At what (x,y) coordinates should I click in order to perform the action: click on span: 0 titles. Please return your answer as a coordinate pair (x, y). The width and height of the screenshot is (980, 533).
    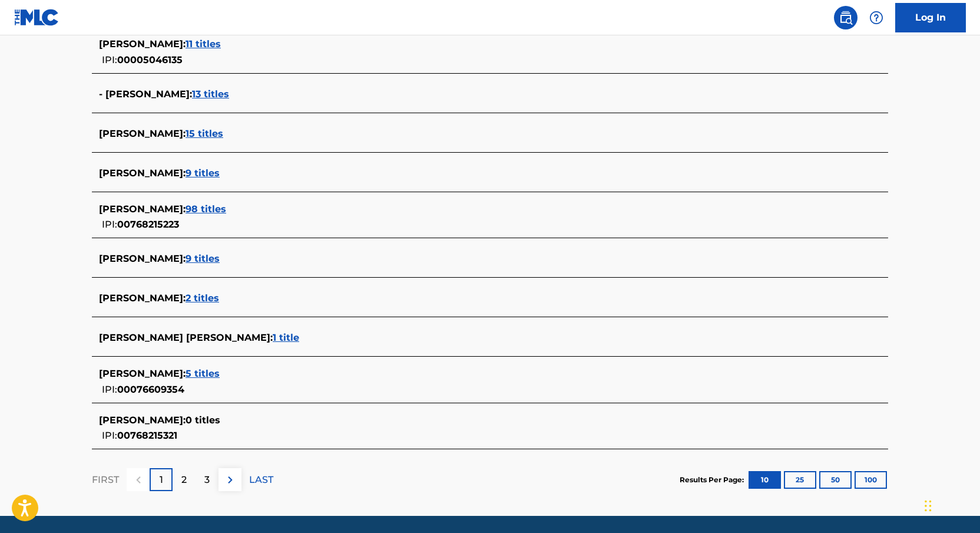
    Looking at the image, I should click on (203, 419).